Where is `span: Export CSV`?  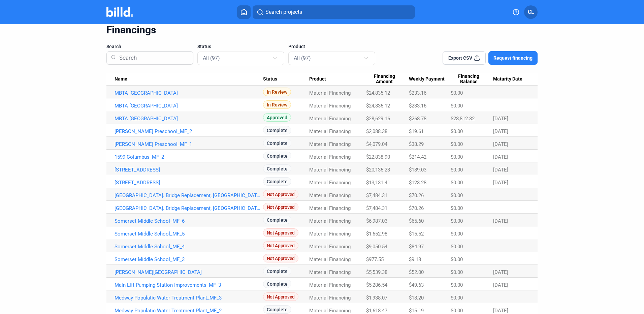 span: Export CSV is located at coordinates (460, 58).